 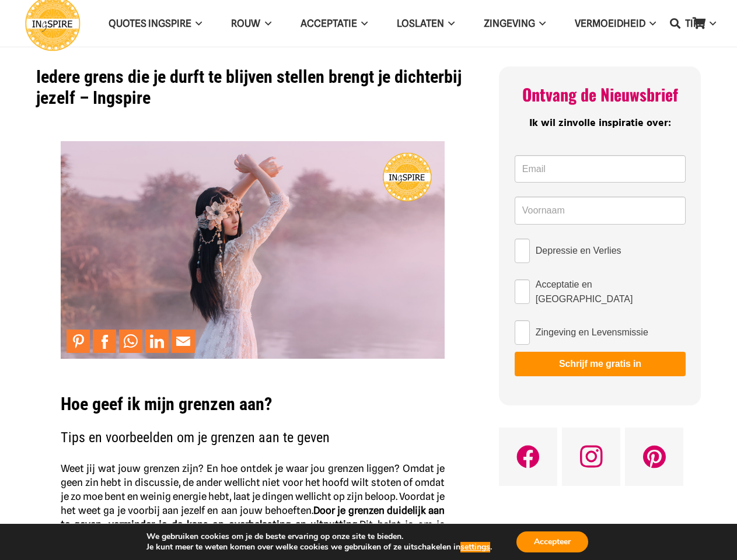 What do you see at coordinates (509, 23) in the screenshot?
I see `span: Zingeving` at bounding box center [509, 23].